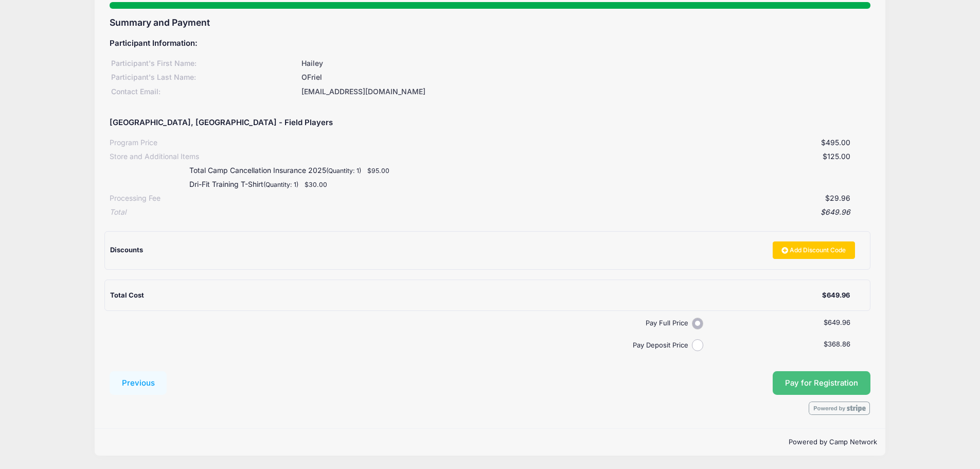  What do you see at coordinates (205, 63) in the screenshot?
I see `div: Participant's First Name:` at bounding box center [205, 63].